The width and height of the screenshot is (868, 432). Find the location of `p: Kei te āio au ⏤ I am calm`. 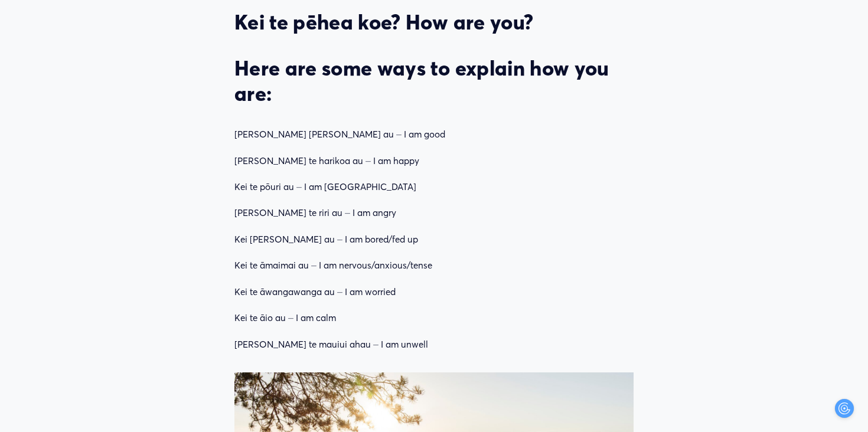

p: Kei te āio au ⏤ I am calm is located at coordinates (434, 318).